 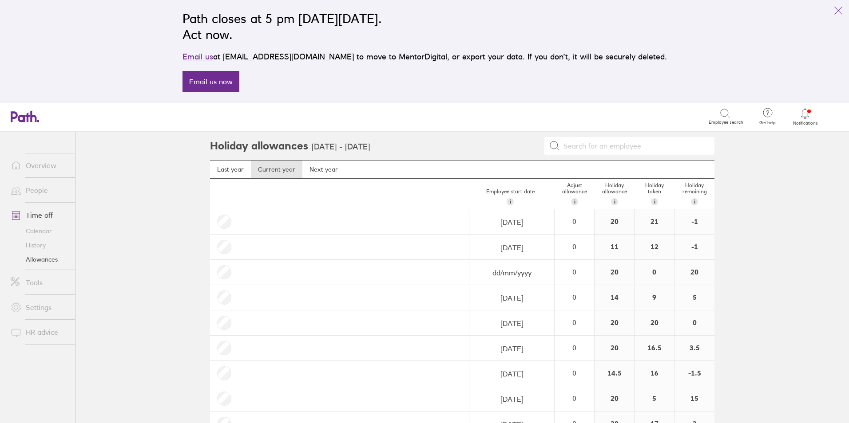 What do you see at coordinates (324, 170) in the screenshot?
I see `a: Next year` at bounding box center [324, 170].